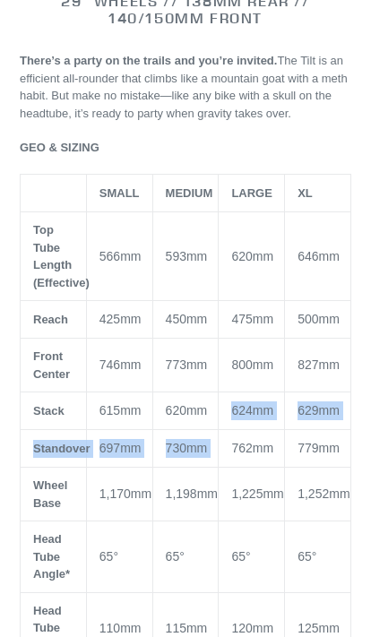 The width and height of the screenshot is (371, 637). I want to click on td: 800mm, so click(252, 366).